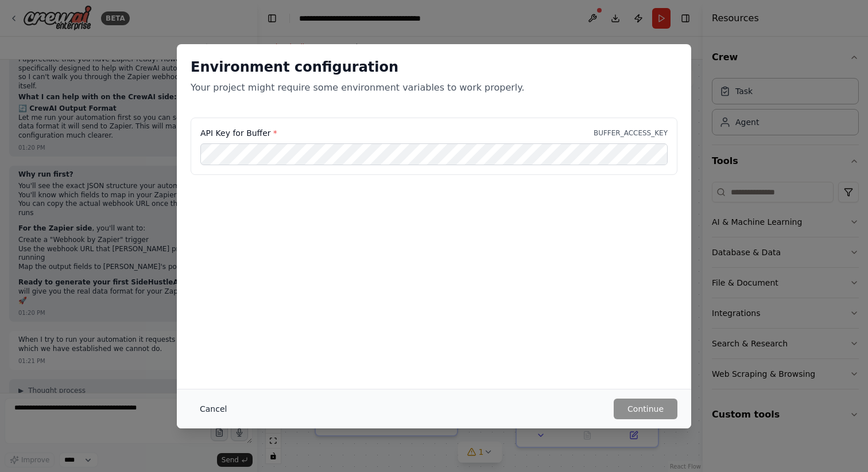 This screenshot has width=868, height=472. What do you see at coordinates (239, 133) in the screenshot?
I see `label: API Key for Buffer` at bounding box center [239, 133].